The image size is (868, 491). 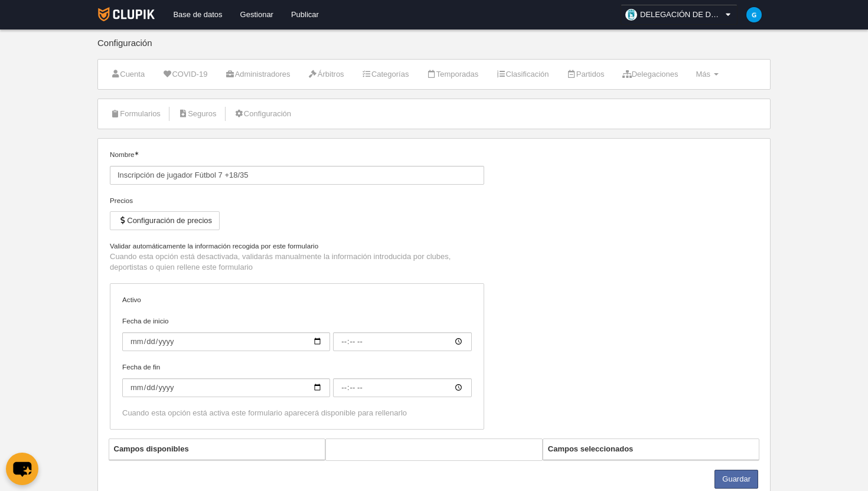 What do you see at coordinates (453, 74) in the screenshot?
I see `a: Temporadas` at bounding box center [453, 74].